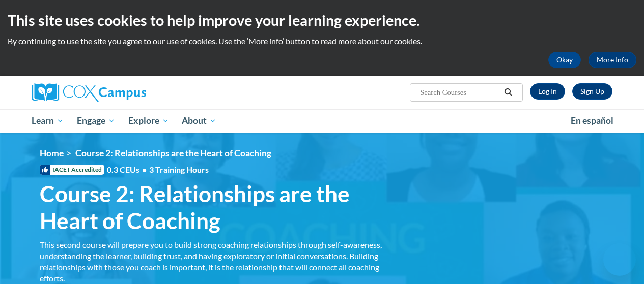 The image size is (644, 284). What do you see at coordinates (96, 121) in the screenshot?
I see `span: Engage` at bounding box center [96, 121].